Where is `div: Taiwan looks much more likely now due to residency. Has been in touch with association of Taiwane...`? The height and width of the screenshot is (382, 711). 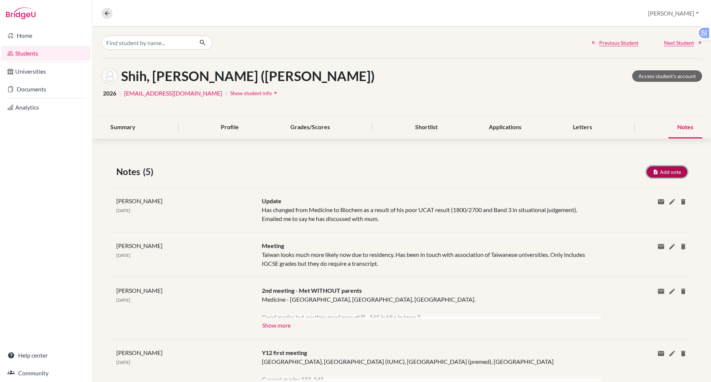
div: Taiwan looks much more likely now due to residency. Has been in touch with association of Taiwane... is located at coordinates (426, 255).